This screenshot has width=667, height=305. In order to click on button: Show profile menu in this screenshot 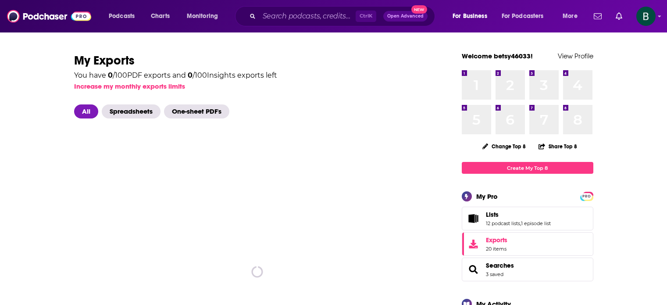, I will do `click(646, 16)`.